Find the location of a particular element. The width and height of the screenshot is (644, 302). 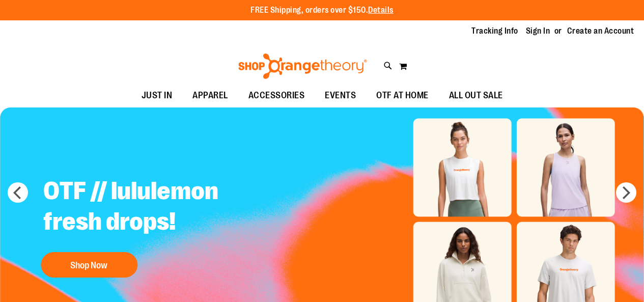

a: Sign In is located at coordinates (538, 31).